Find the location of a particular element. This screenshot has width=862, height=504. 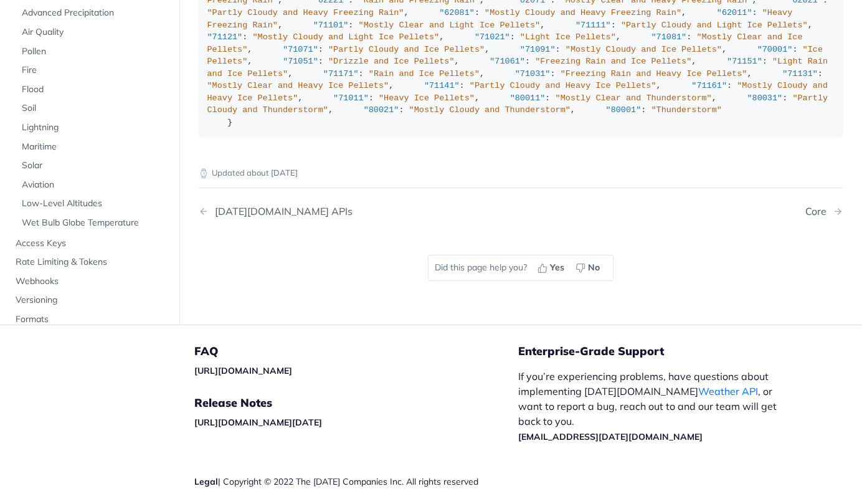

span: Air Quality is located at coordinates (94, 32).